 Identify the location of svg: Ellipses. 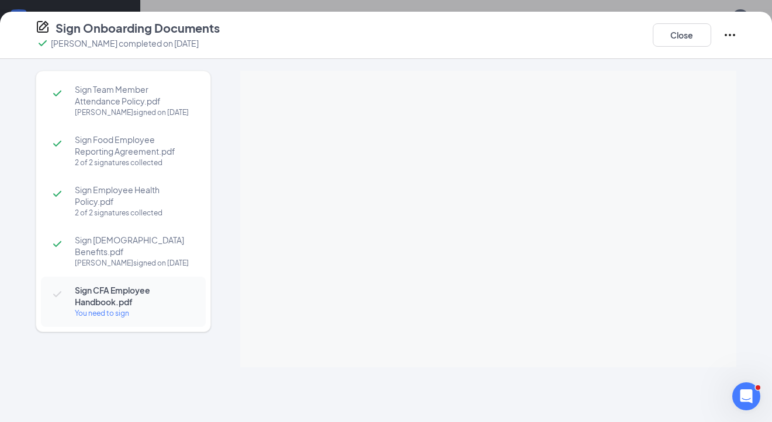
(730, 35).